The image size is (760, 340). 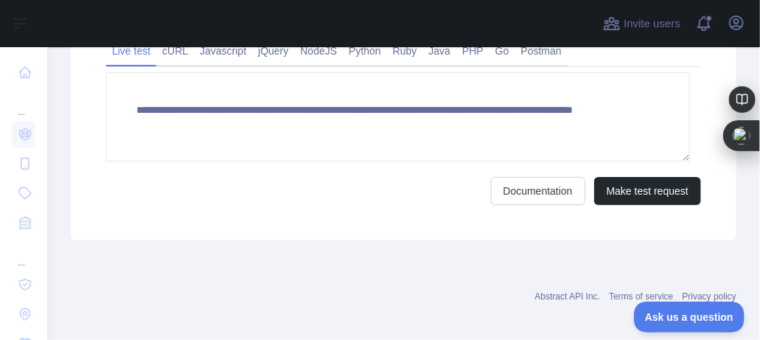 I want to click on span: Invite users, so click(x=651, y=24).